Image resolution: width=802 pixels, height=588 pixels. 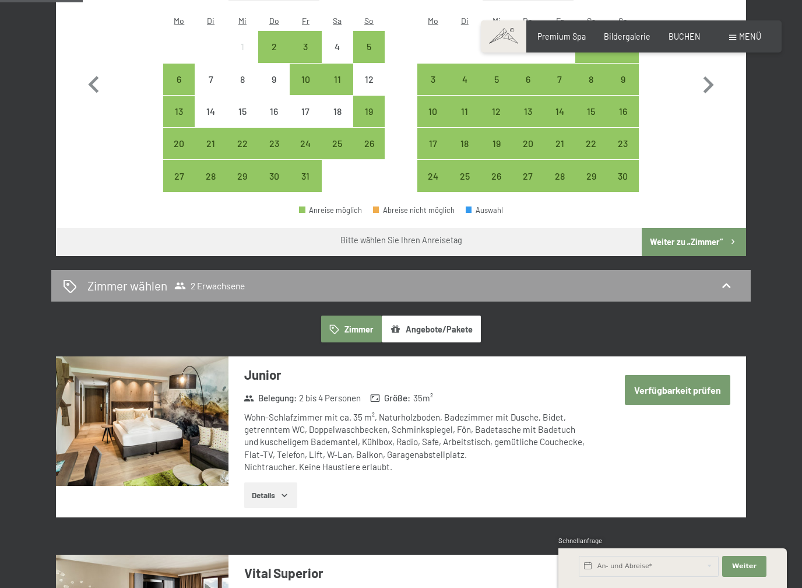 What do you see at coordinates (560, 20) in the screenshot?
I see `abbr: Freitag` at bounding box center [560, 20].